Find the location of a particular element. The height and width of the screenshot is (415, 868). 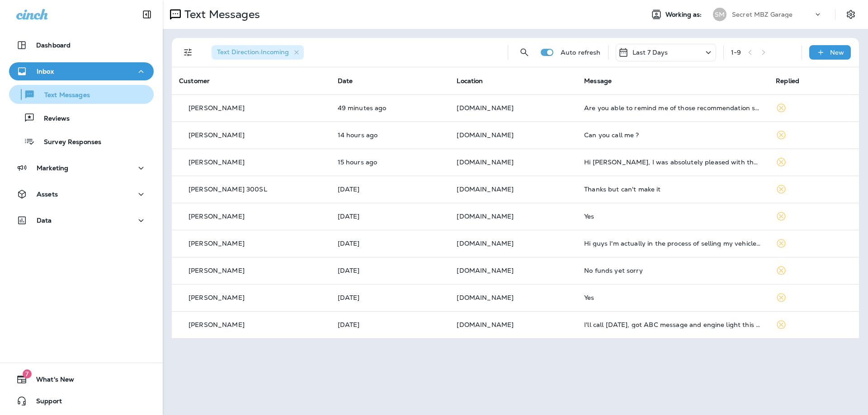

button: Data is located at coordinates (81, 221).